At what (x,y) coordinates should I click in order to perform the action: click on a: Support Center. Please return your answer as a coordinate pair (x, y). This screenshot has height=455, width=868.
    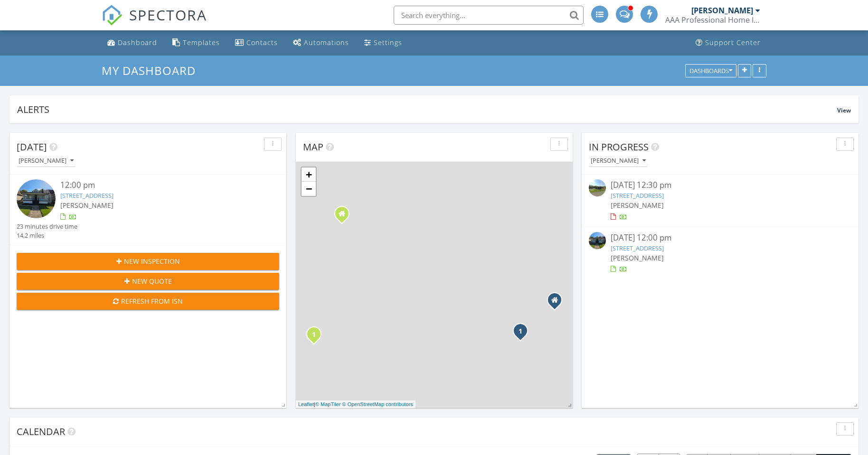
    Looking at the image, I should click on (728, 43).